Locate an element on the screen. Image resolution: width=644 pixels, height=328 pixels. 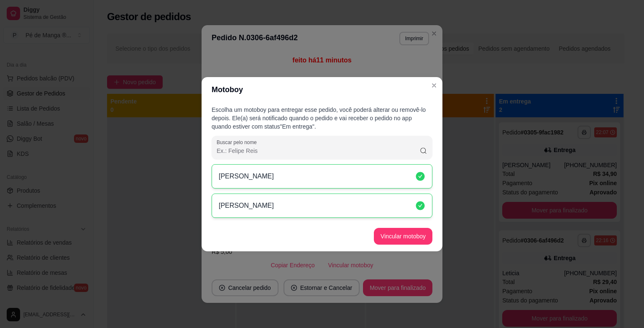
input: Buscar pelo nome is located at coordinates (318, 151).